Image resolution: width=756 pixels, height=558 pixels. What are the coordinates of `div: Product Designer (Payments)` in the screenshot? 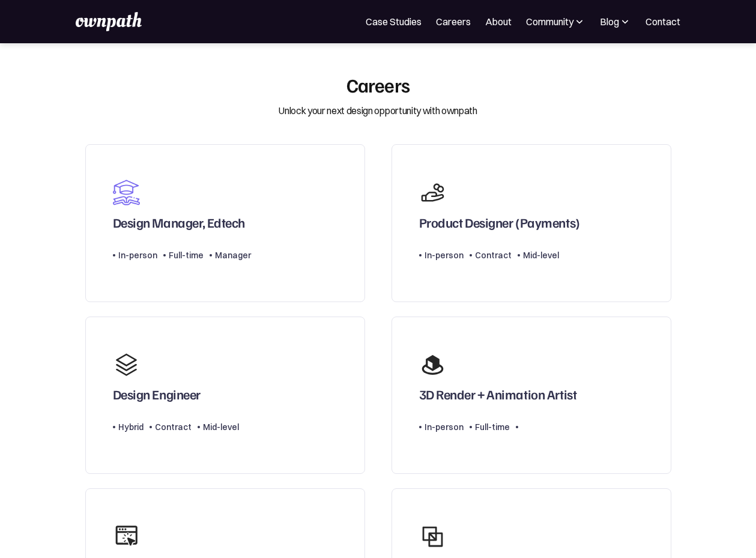 It's located at (499, 222).